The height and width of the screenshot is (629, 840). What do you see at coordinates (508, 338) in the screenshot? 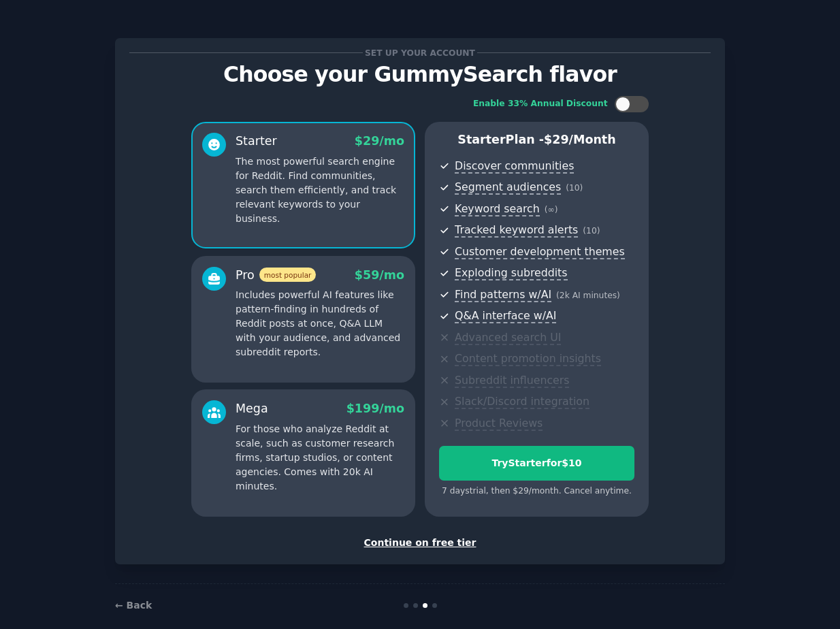
I see `span: Advanced search UI` at bounding box center [508, 338].